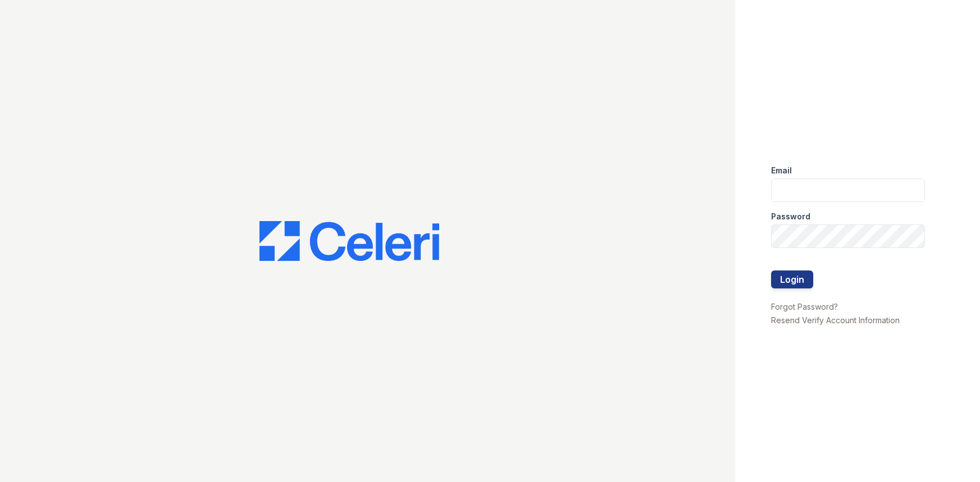  I want to click on img: CE_Logo_Blue-a8612792a0a2168367f1c8372b55b34899dd931a85d93a1a3d3e32e68fde9ad4.png, so click(349, 241).